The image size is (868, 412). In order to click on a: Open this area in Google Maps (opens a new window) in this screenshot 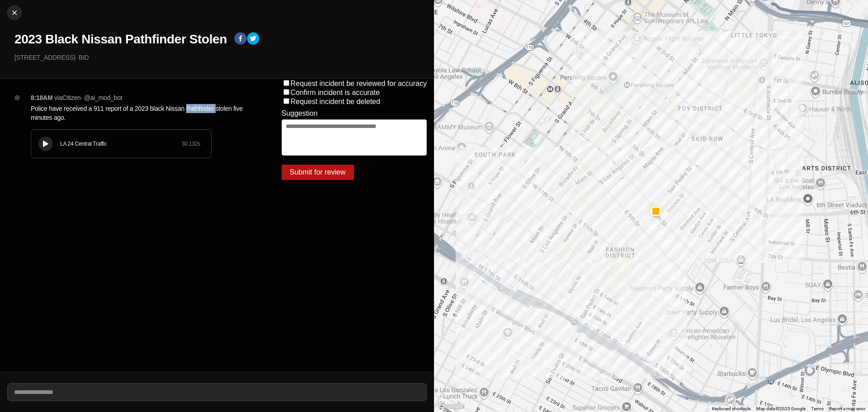, I will do `click(451, 406)`.